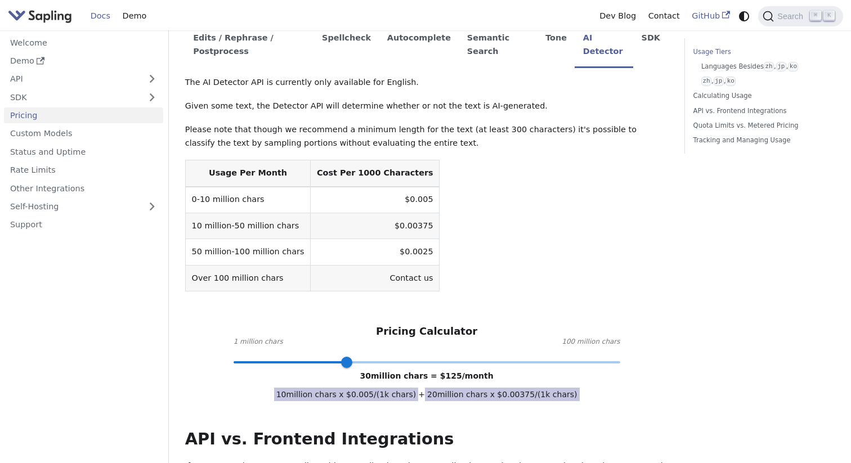  What do you see at coordinates (83, 42) in the screenshot?
I see `a: Welcome` at bounding box center [83, 42].